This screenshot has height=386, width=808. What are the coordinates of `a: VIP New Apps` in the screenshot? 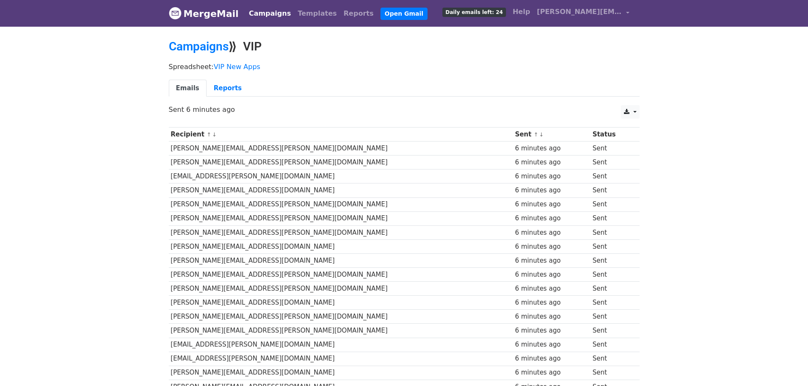 It's located at (237, 67).